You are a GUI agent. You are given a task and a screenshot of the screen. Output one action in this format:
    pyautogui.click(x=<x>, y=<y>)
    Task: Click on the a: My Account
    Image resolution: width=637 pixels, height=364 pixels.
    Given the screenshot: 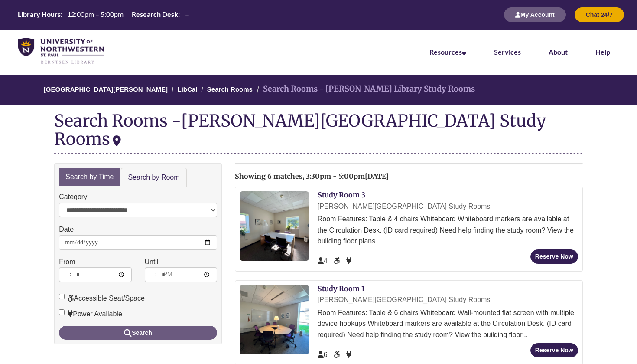 What is the action you would take?
    pyautogui.click(x=535, y=15)
    